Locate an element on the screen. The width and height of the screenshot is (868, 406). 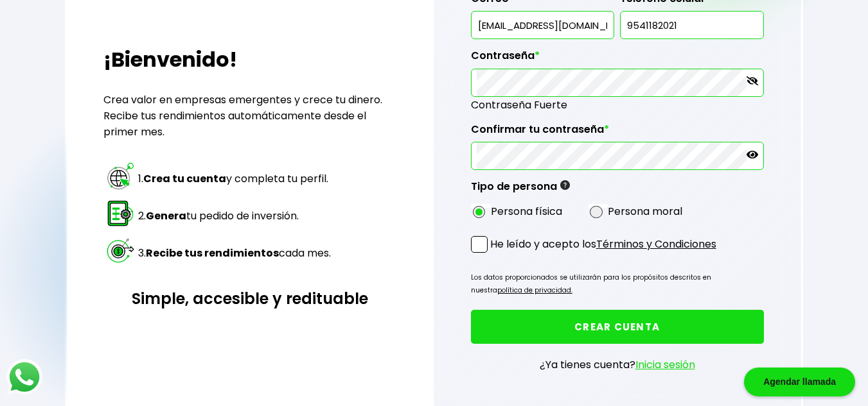
p: Los datos proporcionados se utilizarán para los propósitos descritos en nuestra is located at coordinates (617, 284).